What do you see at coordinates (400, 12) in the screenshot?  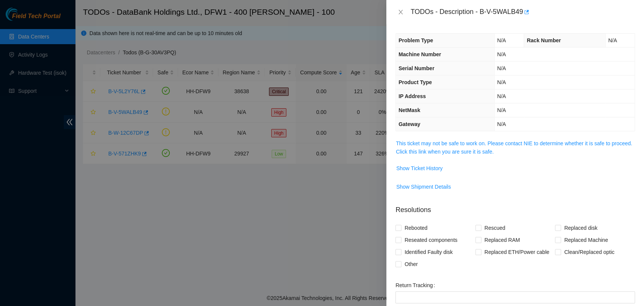 I see `button: Close` at bounding box center [400, 12].